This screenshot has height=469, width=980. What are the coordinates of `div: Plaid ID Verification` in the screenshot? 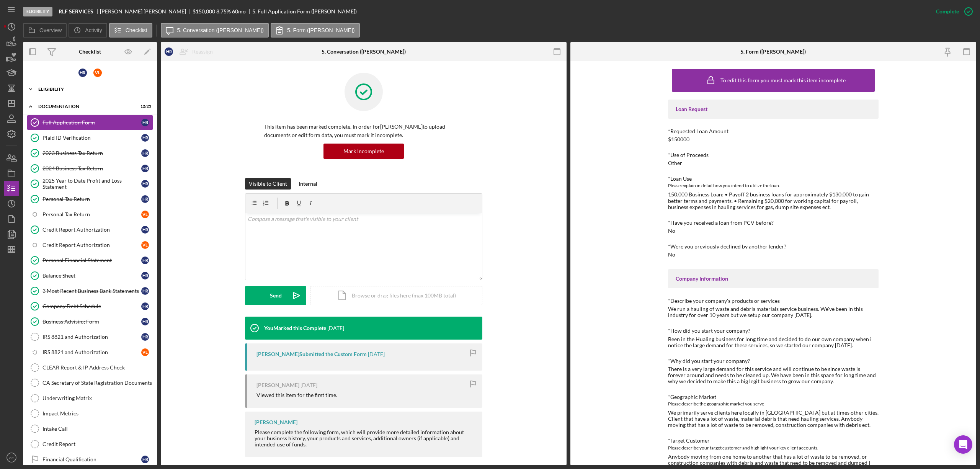 It's located at (92, 138).